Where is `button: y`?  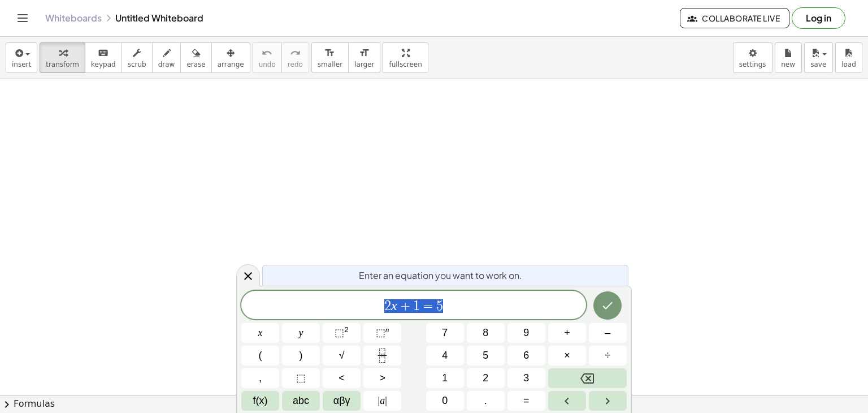 button: y is located at coordinates (301, 333).